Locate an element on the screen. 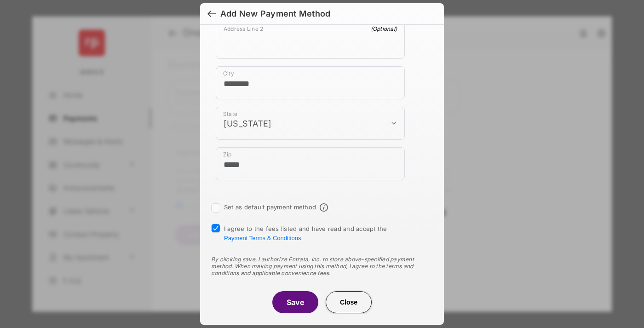 This screenshot has height=328, width=644. div: payment_method_screening[postal_addresses][postalCode] is located at coordinates (310, 164).